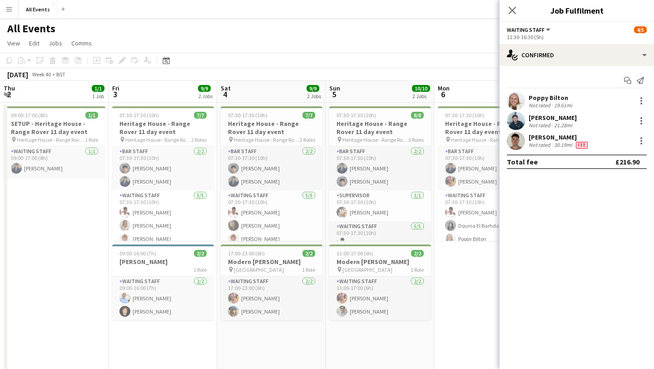 This screenshot has height=369, width=654. Describe the element at coordinates (529, 30) in the screenshot. I see `button: Waiting Staff` at that location.